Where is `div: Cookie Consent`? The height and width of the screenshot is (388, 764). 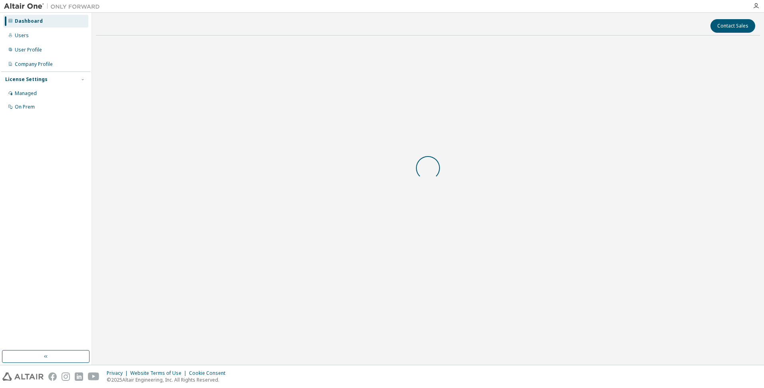 div: Cookie Consent is located at coordinates (209, 374).